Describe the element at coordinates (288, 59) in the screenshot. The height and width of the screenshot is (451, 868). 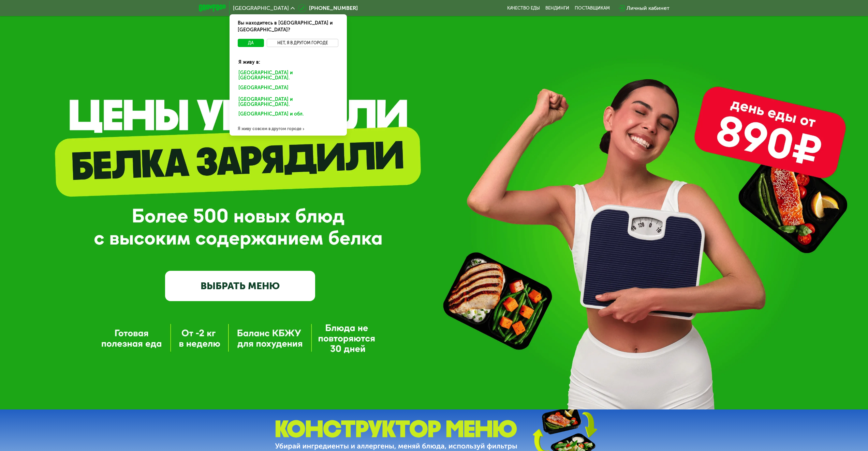
I see `div: Я живу в:` at that location.